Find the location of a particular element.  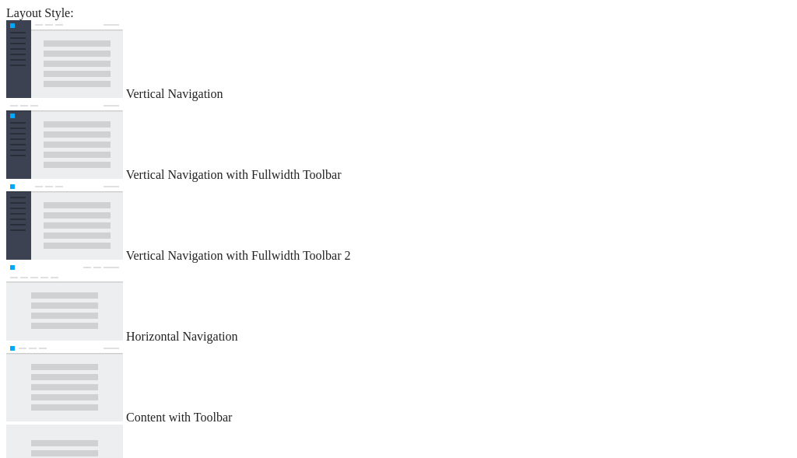

div: Layout Style: is located at coordinates (398, 13).